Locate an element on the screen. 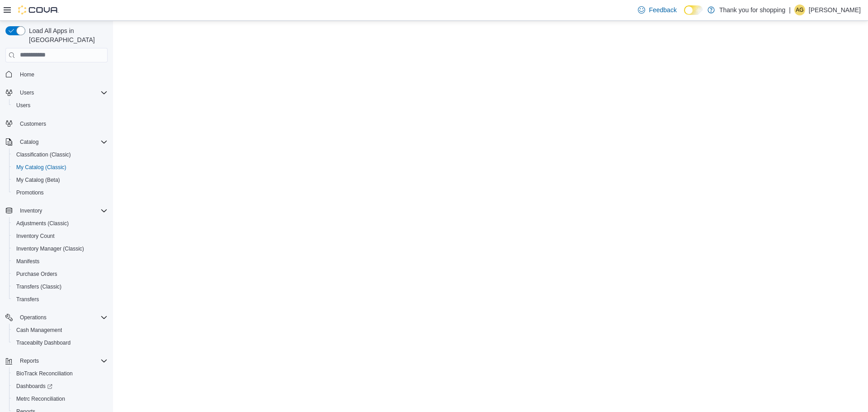 This screenshot has width=868, height=412. button: Cash Management is located at coordinates (60, 330).